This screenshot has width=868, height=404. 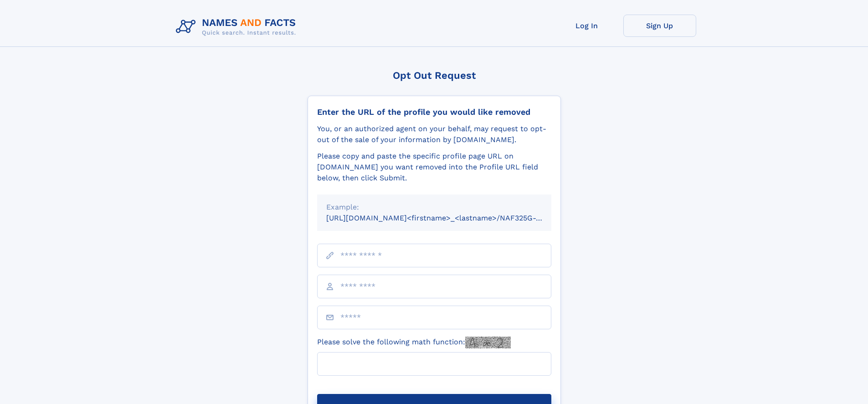 What do you see at coordinates (434, 134) in the screenshot?
I see `div: You, or an authorized agent on your behalf, may request to opt-out of the sale of your informatio...` at bounding box center [434, 134].